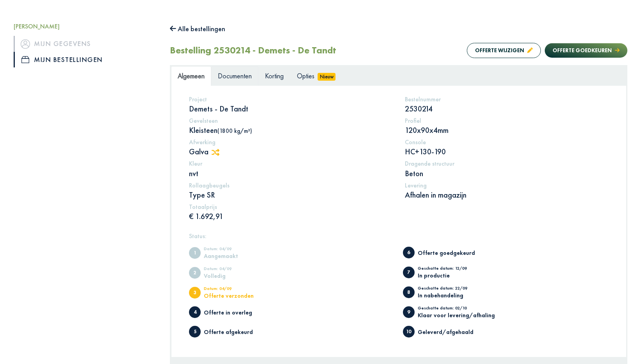 The height and width of the screenshot is (364, 641). I want to click on div: Volledig, so click(236, 275).